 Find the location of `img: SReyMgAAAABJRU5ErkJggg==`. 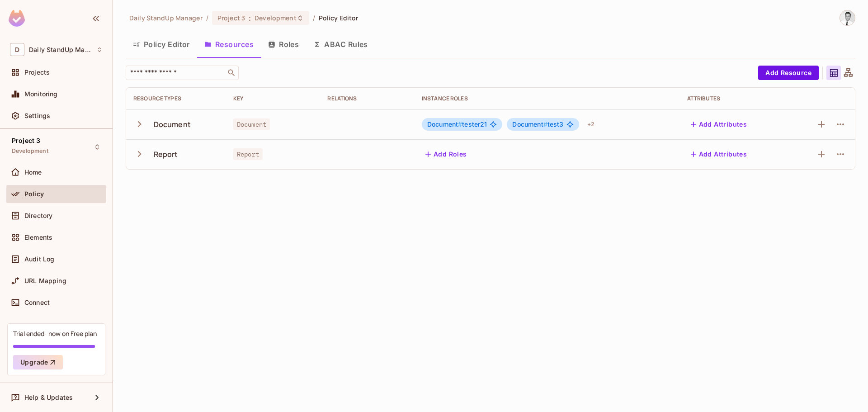

img: SReyMgAAAABJRU5ErkJggg== is located at coordinates (17, 18).